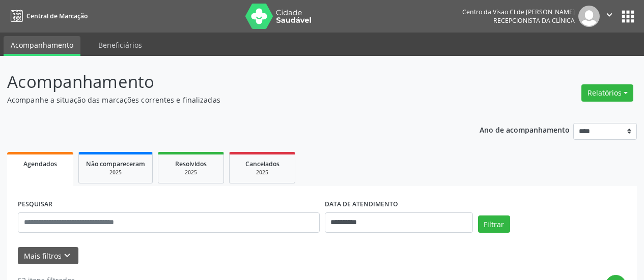 The image size is (644, 280). What do you see at coordinates (120, 45) in the screenshot?
I see `a: Beneficiários` at bounding box center [120, 45].